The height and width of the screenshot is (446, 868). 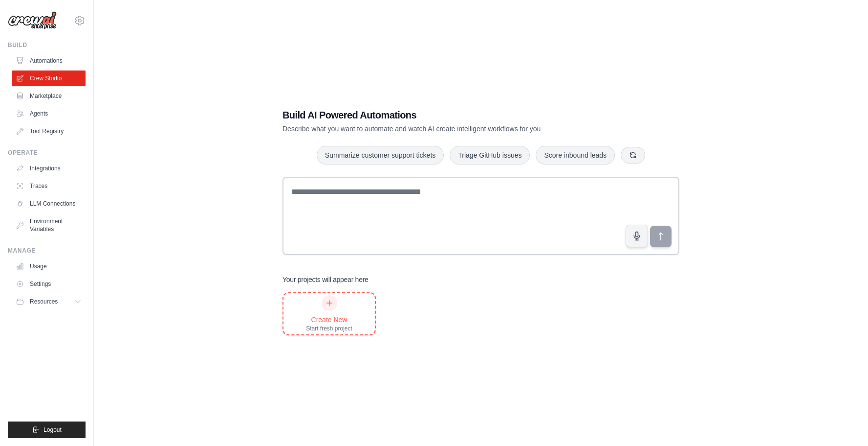 I want to click on div: Manage, so click(x=46, y=251).